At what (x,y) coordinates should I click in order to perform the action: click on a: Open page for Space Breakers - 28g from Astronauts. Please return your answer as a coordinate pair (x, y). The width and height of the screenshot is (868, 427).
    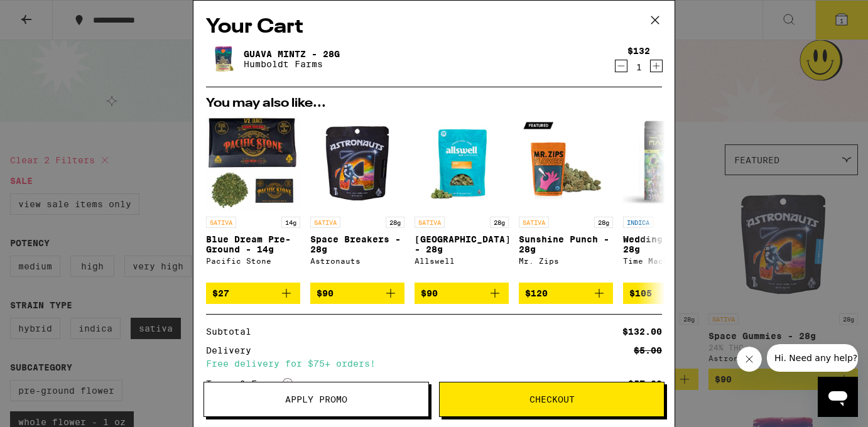
    Looking at the image, I should click on (357, 199).